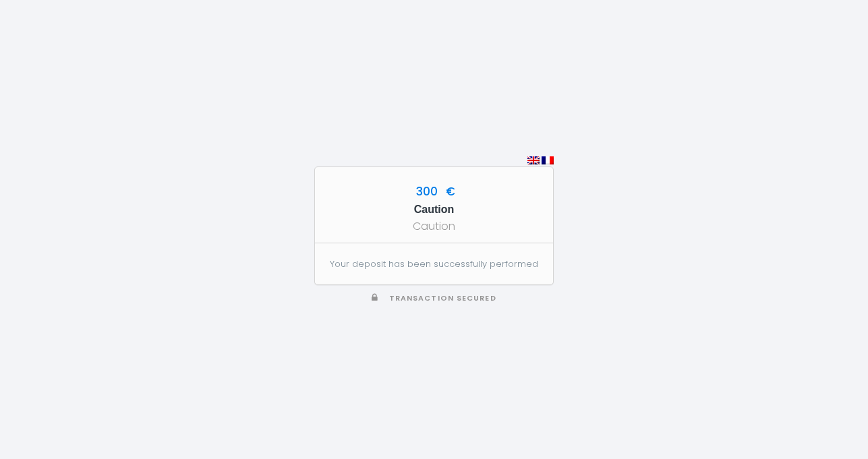 This screenshot has width=868, height=459. I want to click on h5: Caution, so click(434, 210).